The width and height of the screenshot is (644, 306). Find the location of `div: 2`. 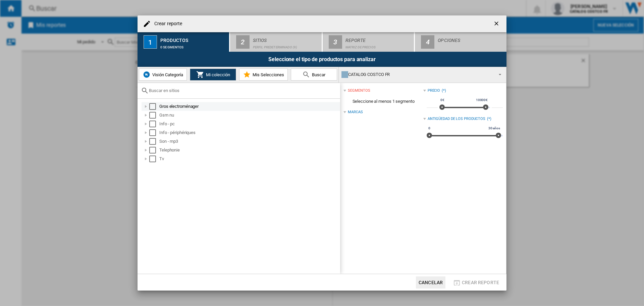

div: 2 is located at coordinates (243, 42).